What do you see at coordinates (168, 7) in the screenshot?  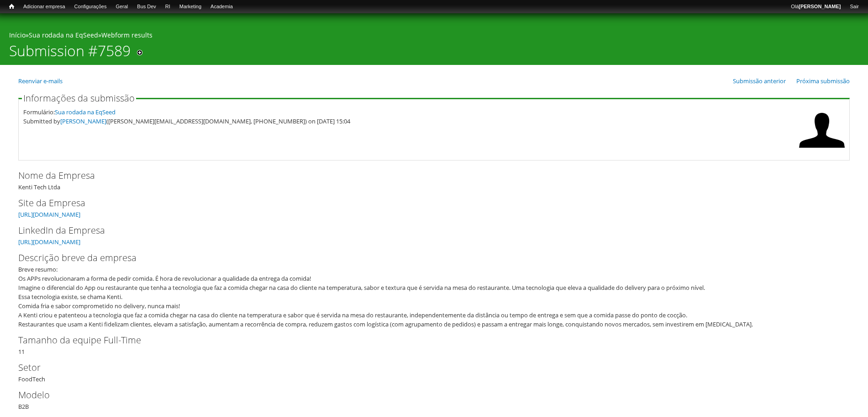 I see `a: RI` at bounding box center [168, 7].